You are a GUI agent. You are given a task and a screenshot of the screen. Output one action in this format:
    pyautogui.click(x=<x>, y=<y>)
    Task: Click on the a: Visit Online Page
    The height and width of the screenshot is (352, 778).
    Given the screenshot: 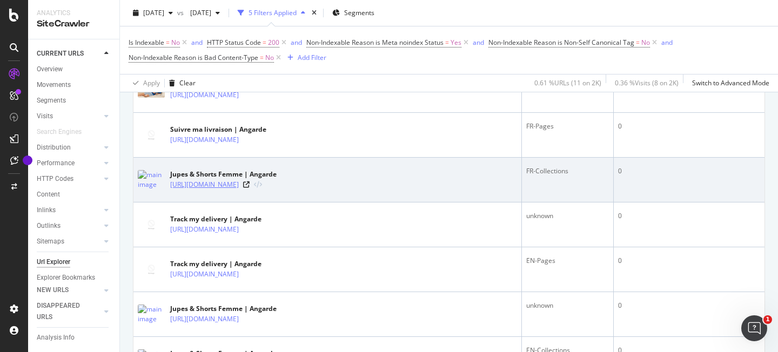 What is the action you would take?
    pyautogui.click(x=246, y=185)
    